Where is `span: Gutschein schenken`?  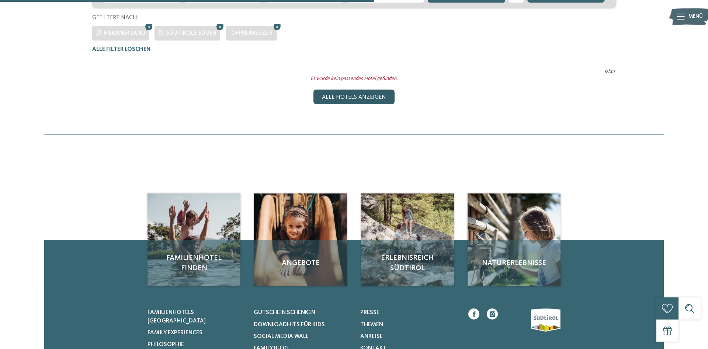
span: Gutschein schenken is located at coordinates (284, 313).